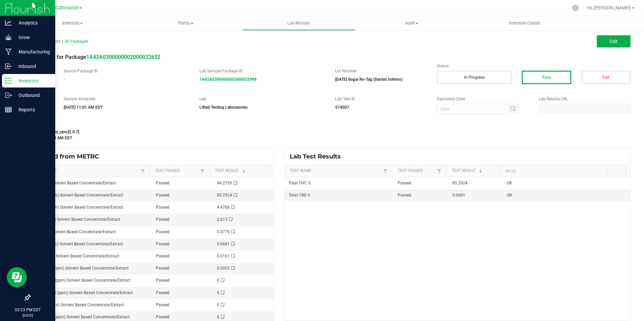  I want to click on span: Audit, so click(412, 23).